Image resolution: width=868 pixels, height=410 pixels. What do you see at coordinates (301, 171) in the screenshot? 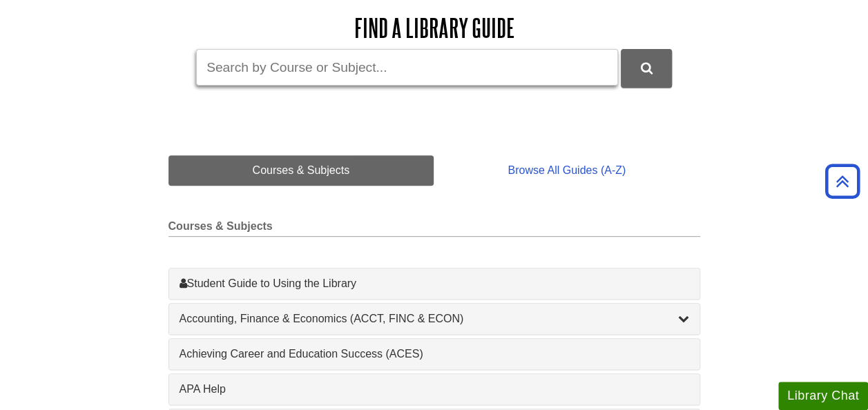
I see `a: Courses & Subjects` at bounding box center [301, 171].